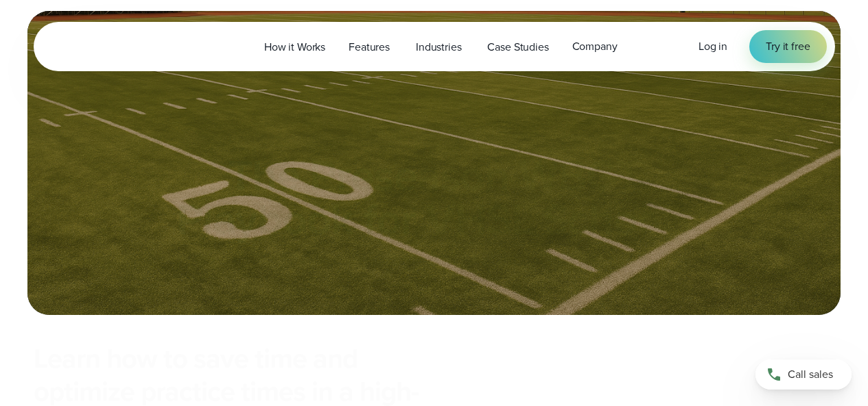  What do you see at coordinates (787, 47) in the screenshot?
I see `span: Try it free` at bounding box center [787, 47].